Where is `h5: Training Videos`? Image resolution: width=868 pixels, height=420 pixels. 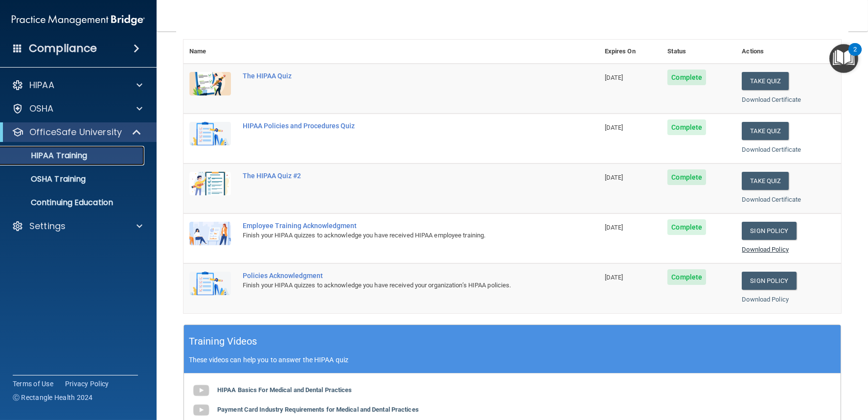 h5: Training Videos is located at coordinates (223, 341).